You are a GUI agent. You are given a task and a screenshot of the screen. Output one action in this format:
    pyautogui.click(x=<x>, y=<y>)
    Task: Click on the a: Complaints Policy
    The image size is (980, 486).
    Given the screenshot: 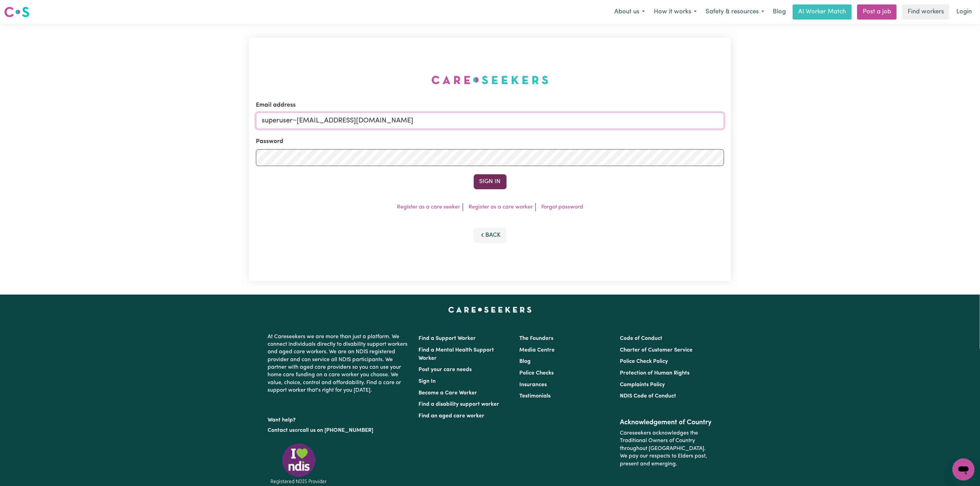 What is the action you would take?
    pyautogui.click(x=642, y=385)
    